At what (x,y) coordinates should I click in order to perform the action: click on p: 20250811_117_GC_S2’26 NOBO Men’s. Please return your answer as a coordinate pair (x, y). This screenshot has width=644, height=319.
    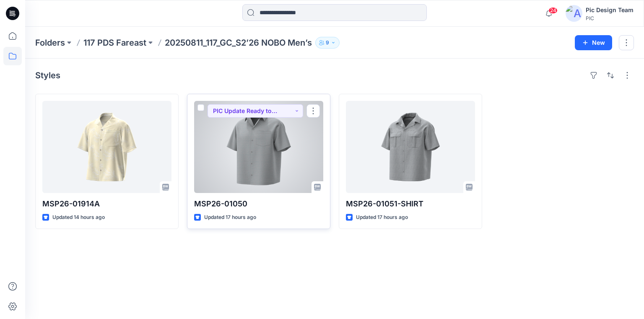
    Looking at the image, I should click on (238, 43).